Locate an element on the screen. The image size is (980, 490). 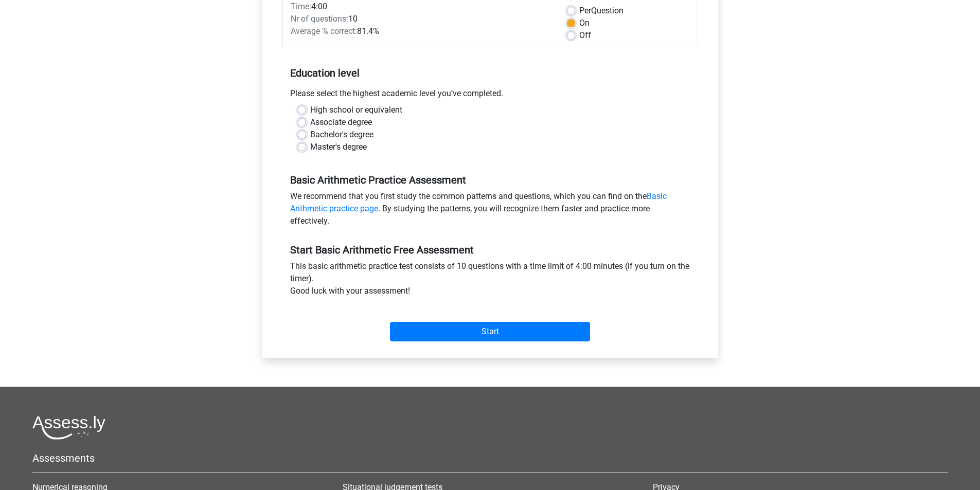
span: Per is located at coordinates (585, 10).